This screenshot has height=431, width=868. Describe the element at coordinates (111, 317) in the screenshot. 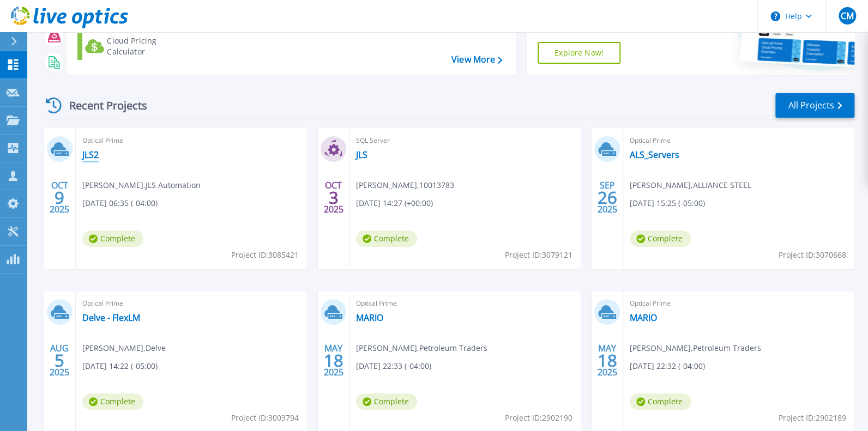

I see `a: Delve - FlexLM` at that location.